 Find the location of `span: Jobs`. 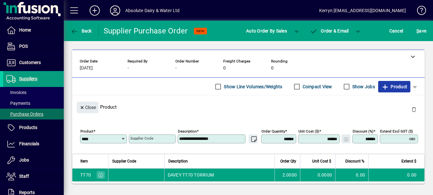

span: Jobs is located at coordinates (24, 160).